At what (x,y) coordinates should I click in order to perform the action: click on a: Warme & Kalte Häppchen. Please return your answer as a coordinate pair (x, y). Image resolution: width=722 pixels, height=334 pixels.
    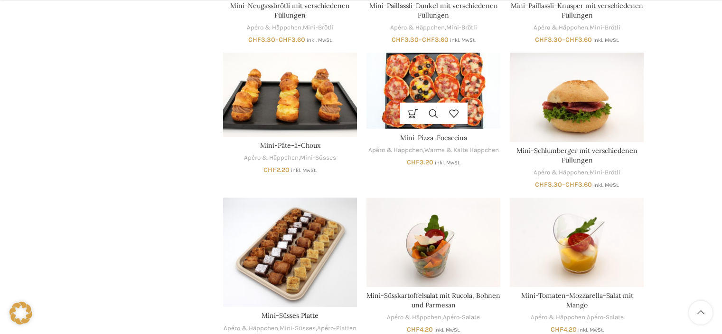
    Looking at the image, I should click on (461, 150).